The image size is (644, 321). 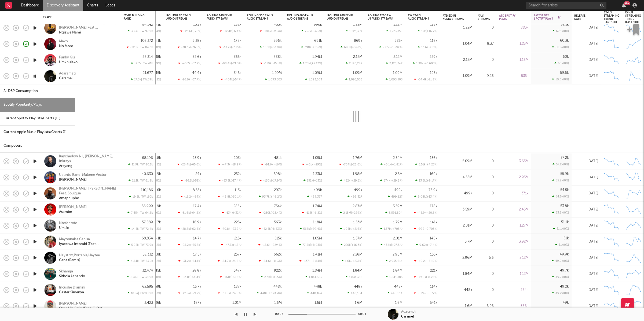 What do you see at coordinates (231, 79) in the screenshot?
I see `div: -404k ( -54 % )` at bounding box center [231, 79].